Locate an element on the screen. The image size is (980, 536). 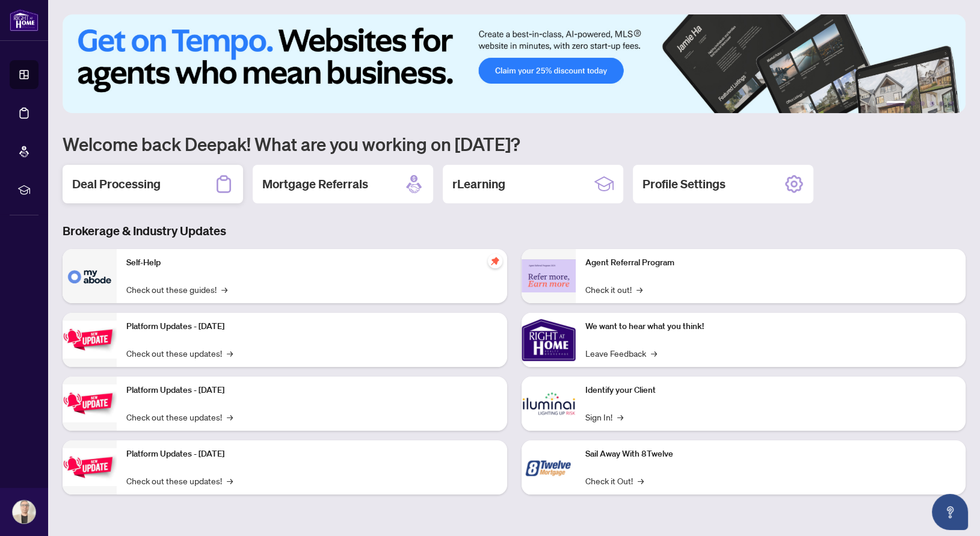
a: Check it Out!→ is located at coordinates (615, 481).